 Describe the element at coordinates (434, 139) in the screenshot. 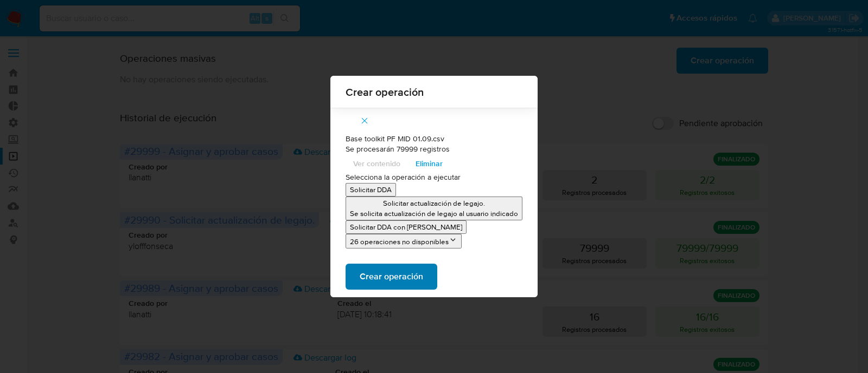

I see `p: Base toolkit PF MID 01.09.csv` at that location.